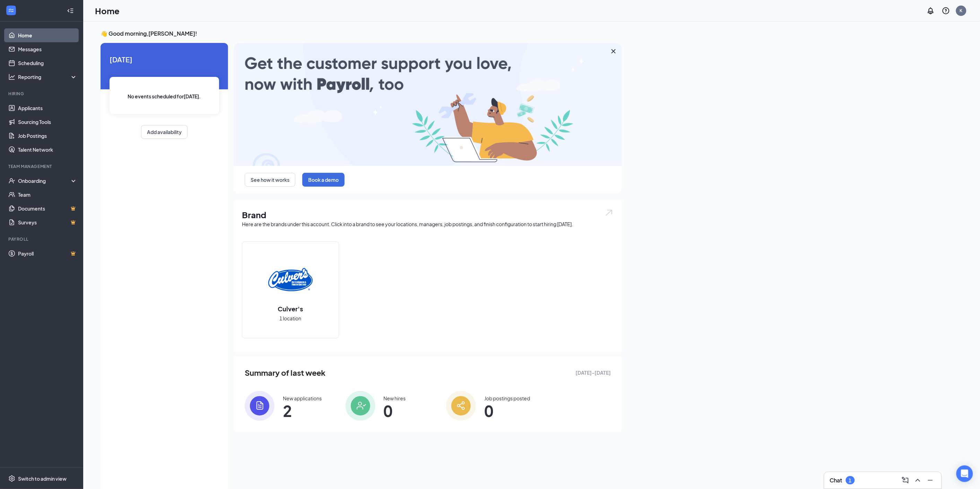 This screenshot has width=980, height=489. What do you see at coordinates (107, 11) in the screenshot?
I see `h1: Home` at bounding box center [107, 11].